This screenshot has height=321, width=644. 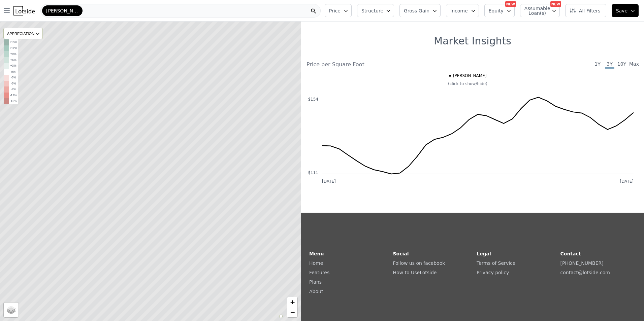 I want to click on button: Gross Gain, so click(x=420, y=10).